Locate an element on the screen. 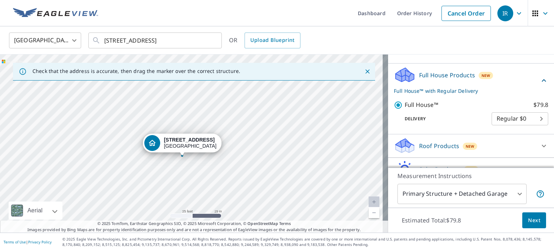  p: Delivery is located at coordinates (442, 119).